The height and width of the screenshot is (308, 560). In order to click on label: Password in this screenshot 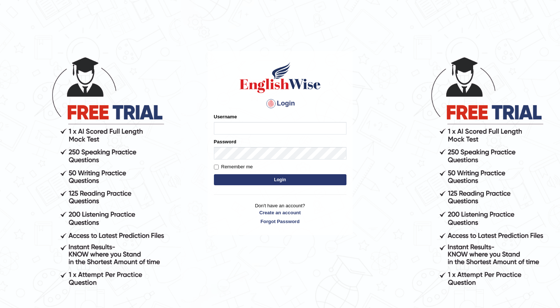, I will do `click(225, 142)`.